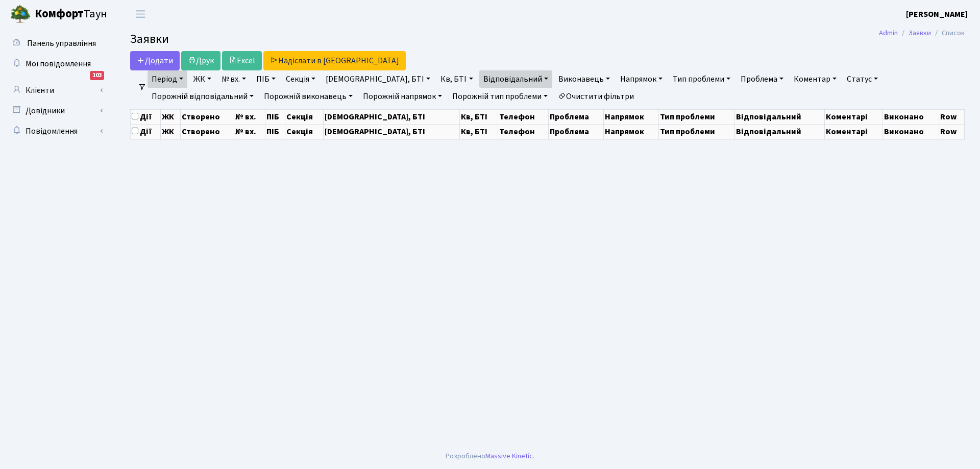  I want to click on a: Відповідальний, so click(515, 79).